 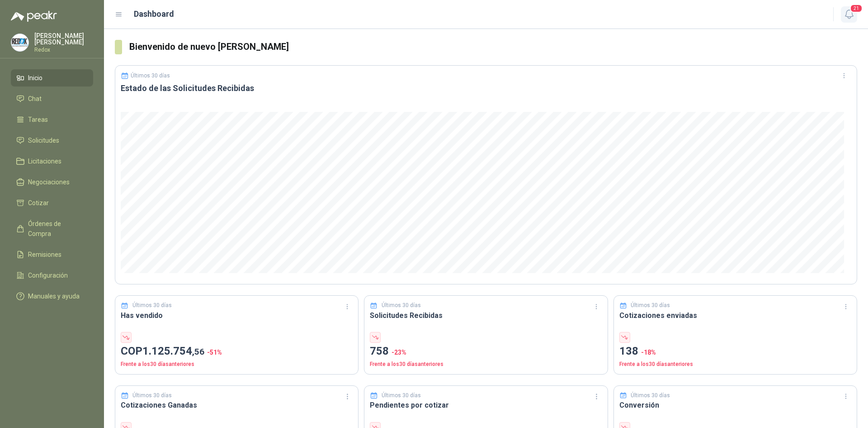 I want to click on span: Negociaciones, so click(x=49, y=182).